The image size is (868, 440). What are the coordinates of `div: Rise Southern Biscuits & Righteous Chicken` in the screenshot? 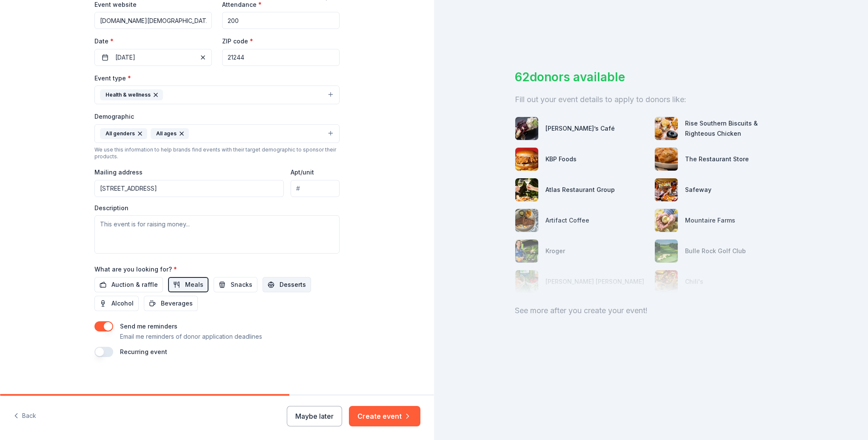 It's located at (736, 128).